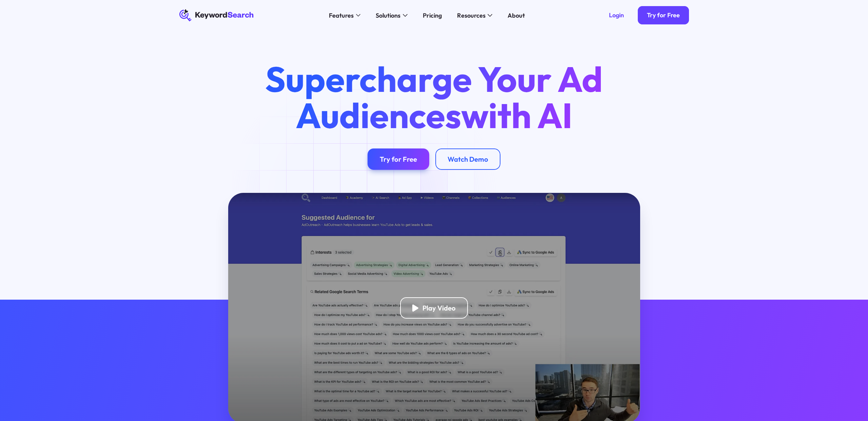 This screenshot has width=868, height=421. Describe the element at coordinates (617, 15) in the screenshot. I see `div: Login` at that location.